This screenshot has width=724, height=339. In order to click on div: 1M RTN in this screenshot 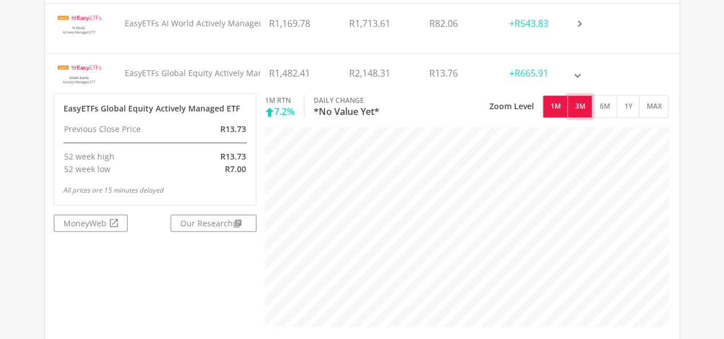, I will do `click(280, 101)`.